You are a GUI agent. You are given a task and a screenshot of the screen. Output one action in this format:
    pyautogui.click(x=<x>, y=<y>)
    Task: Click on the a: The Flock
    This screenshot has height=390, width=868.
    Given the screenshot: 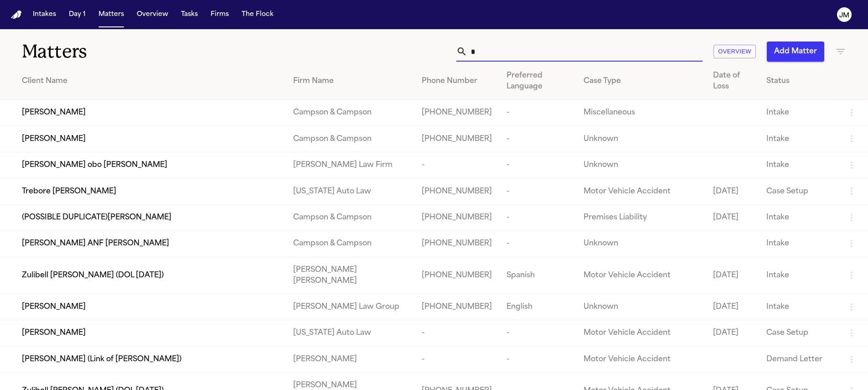 What is the action you would take?
    pyautogui.click(x=257, y=15)
    